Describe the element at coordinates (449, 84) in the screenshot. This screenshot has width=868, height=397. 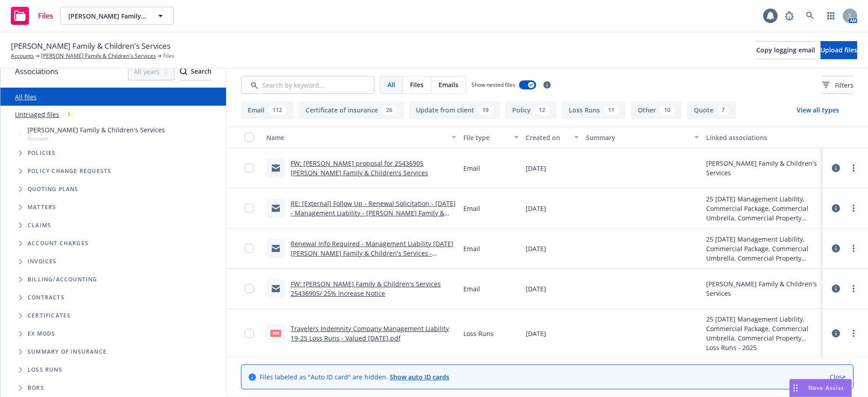
I see `span: Emails` at that location.